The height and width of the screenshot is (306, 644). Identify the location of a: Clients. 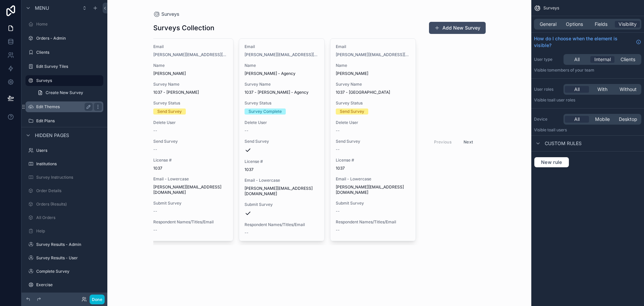
(64, 52).